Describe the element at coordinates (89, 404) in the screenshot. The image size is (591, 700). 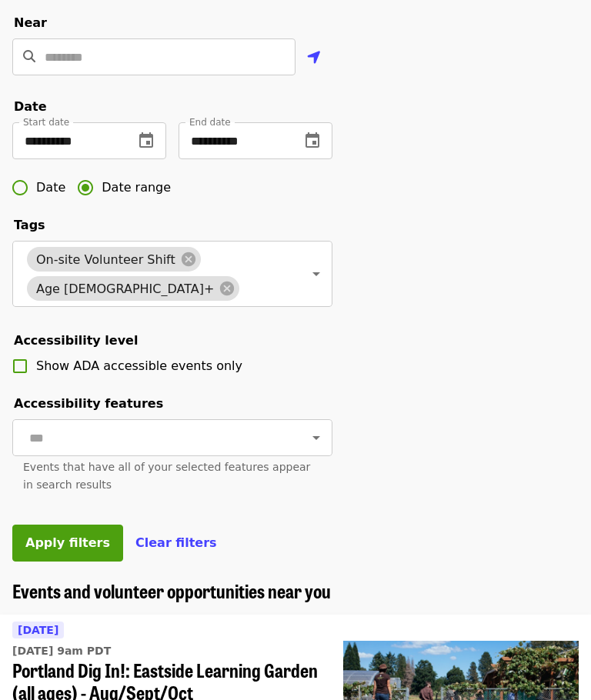
I see `span: Accessibility features` at that location.